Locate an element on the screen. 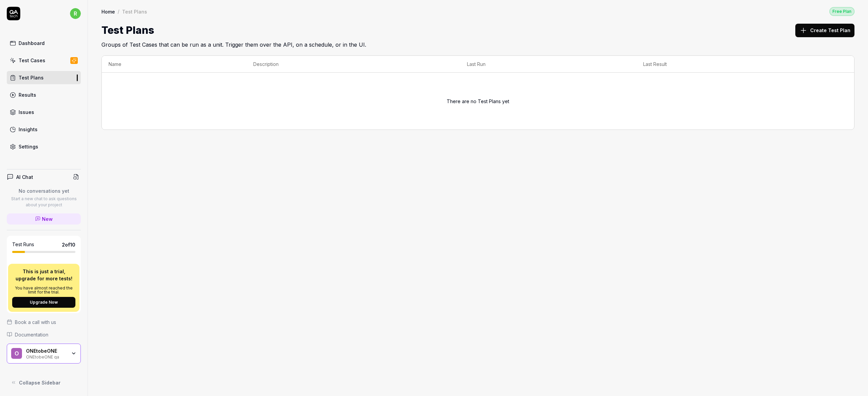 The height and width of the screenshot is (396, 868). p: No conversations yet is located at coordinates (43, 191).